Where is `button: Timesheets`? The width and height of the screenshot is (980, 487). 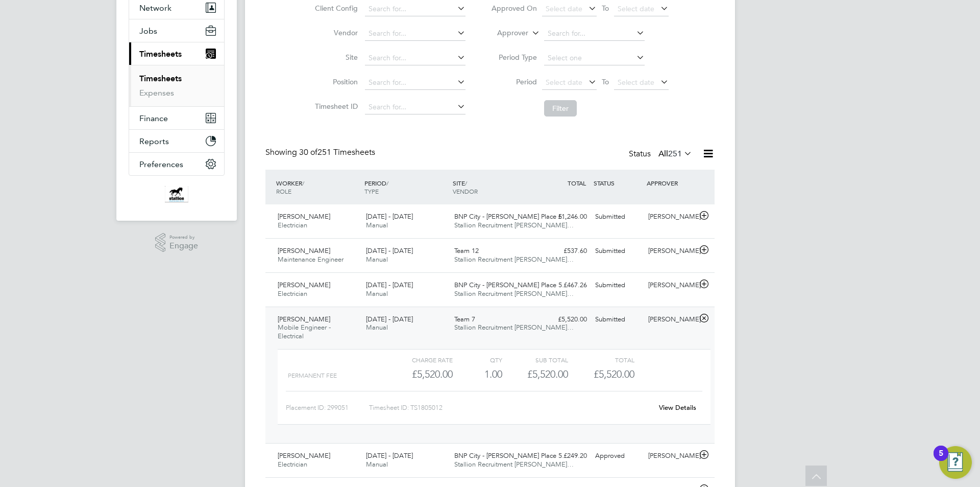 button: Timesheets is located at coordinates (177, 53).